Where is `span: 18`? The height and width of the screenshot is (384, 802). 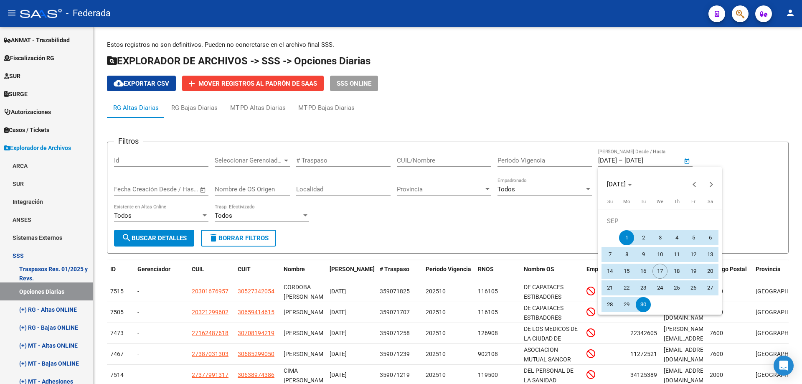
span: 18 is located at coordinates (677, 271).